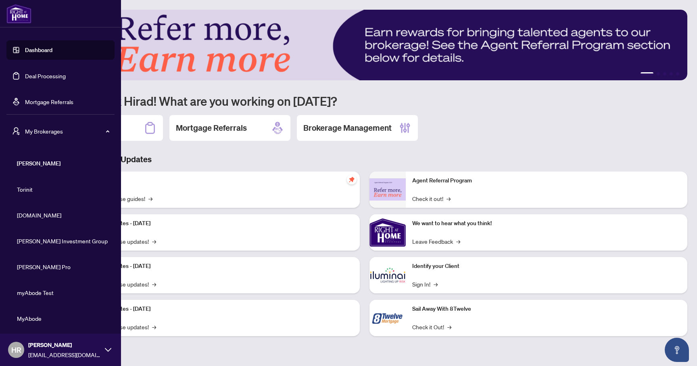  What do you see at coordinates (431, 198) in the screenshot?
I see `a: Check it out!→` at bounding box center [431, 198].